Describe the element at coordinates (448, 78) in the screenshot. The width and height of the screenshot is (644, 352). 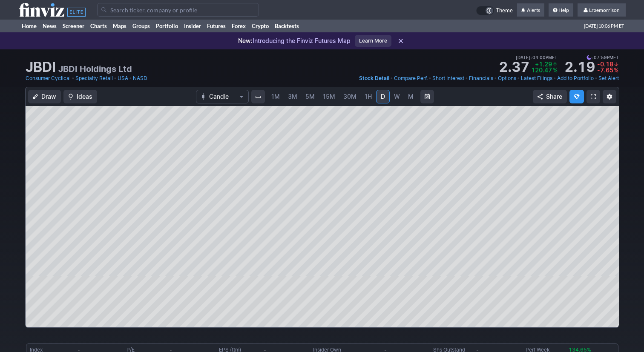
I see `a: Short Interest` at that location.